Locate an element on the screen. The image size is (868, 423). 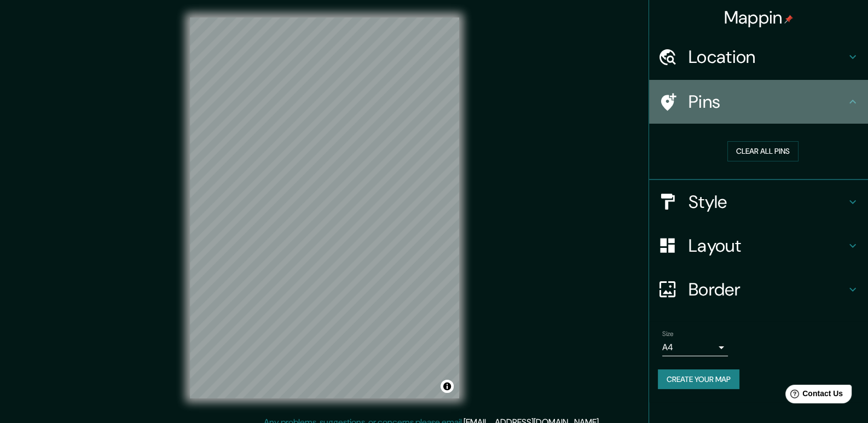
div: Location is located at coordinates (758, 57).